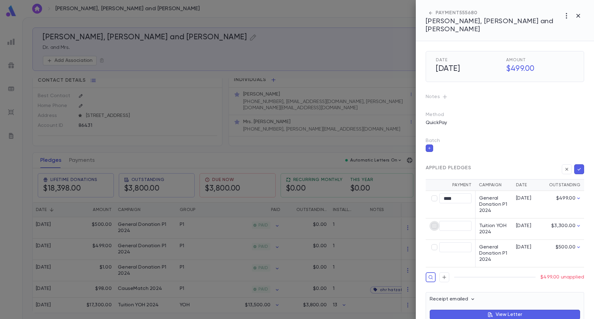  I want to click on p: Batch, so click(505, 141).